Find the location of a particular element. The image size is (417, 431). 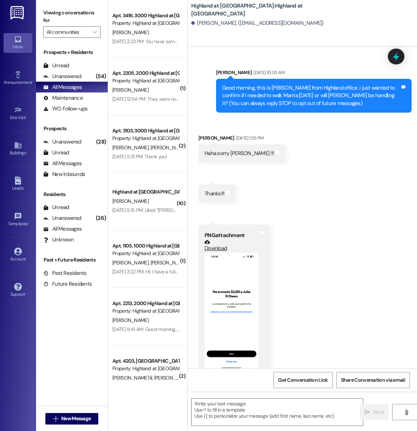

div: (26) is located at coordinates (101, 218).